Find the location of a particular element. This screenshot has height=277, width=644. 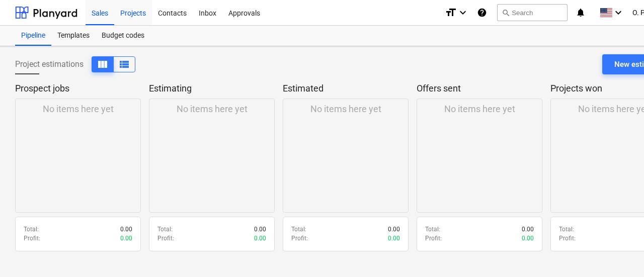

p: Offers sent is located at coordinates (477, 88).